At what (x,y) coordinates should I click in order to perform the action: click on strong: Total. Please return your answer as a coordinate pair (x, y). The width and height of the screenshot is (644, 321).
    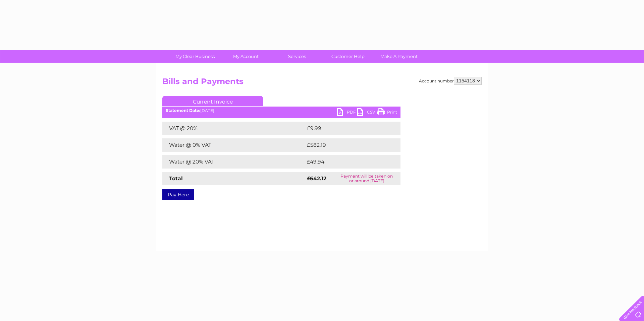
    Looking at the image, I should click on (176, 178).